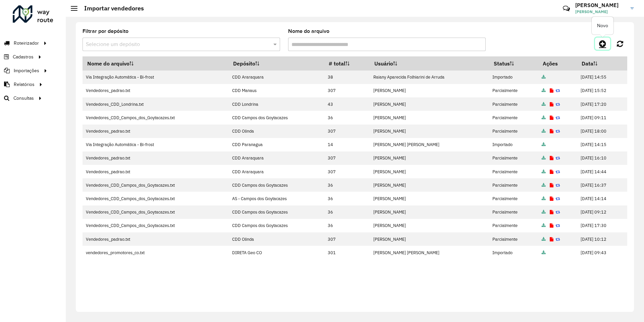 Image resolution: width=644 pixels, height=322 pixels. What do you see at coordinates (276, 104) in the screenshot?
I see `td: CDD Londrina` at bounding box center [276, 104].